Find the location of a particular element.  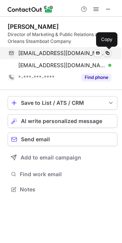

button: Add to email campaign is located at coordinates (62, 158).